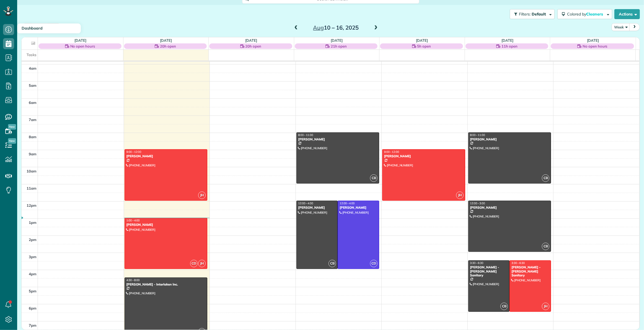 This screenshot has width=644, height=330. Describe the element at coordinates (33, 102) in the screenshot. I see `span: 6am` at that location.